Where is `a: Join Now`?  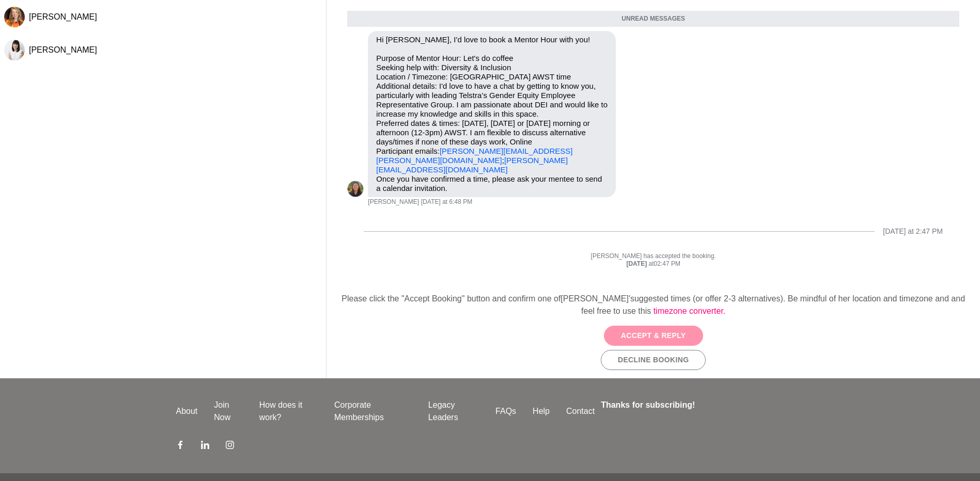
a: Join Now is located at coordinates (228, 411).